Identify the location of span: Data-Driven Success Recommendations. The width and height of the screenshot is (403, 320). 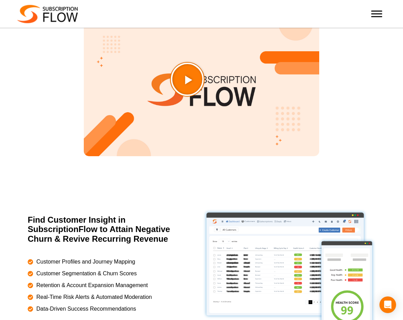
(85, 309).